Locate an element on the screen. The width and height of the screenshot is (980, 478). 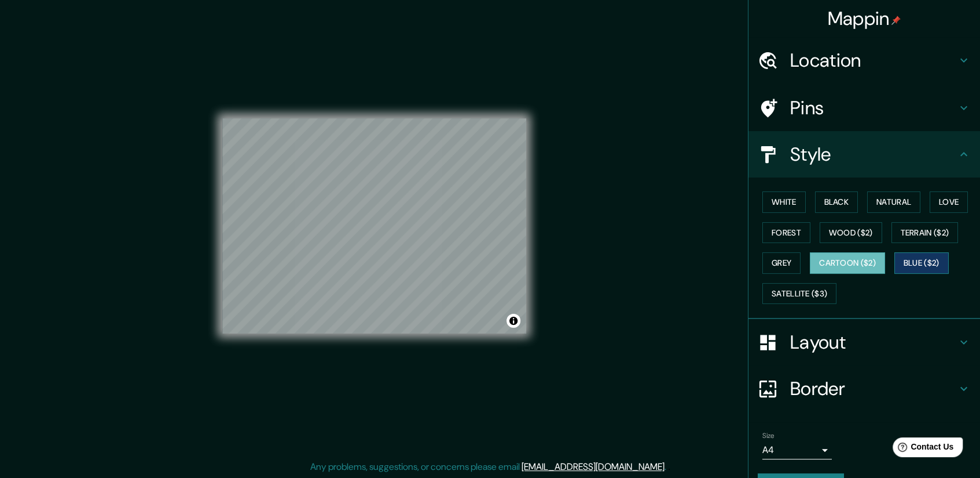
div: A4 is located at coordinates (797, 450).